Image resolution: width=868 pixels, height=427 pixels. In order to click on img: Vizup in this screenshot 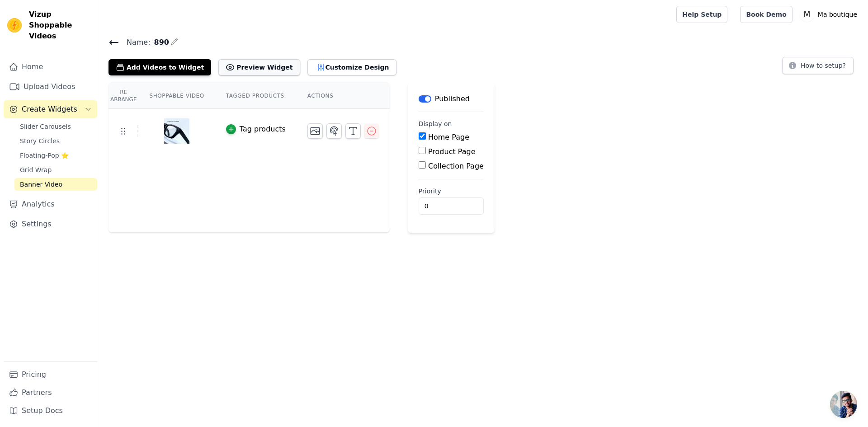, I will do `click(14, 25)`.